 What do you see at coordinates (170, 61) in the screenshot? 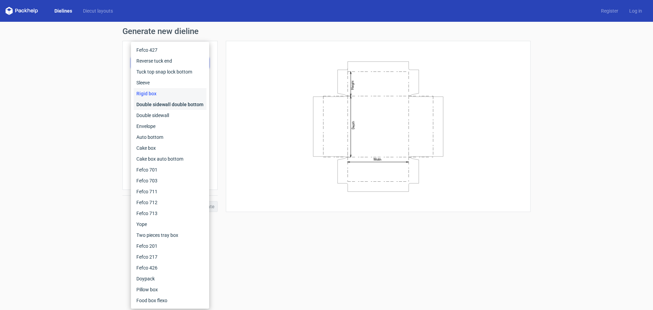
I see `div: Reverse tuck end` at bounding box center [170, 61].